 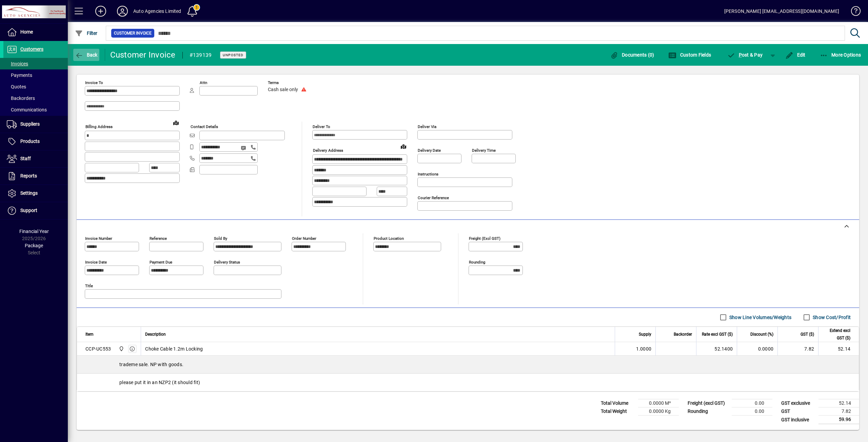 What do you see at coordinates (90, 335) in the screenshot?
I see `span: Item` at bounding box center [90, 335].